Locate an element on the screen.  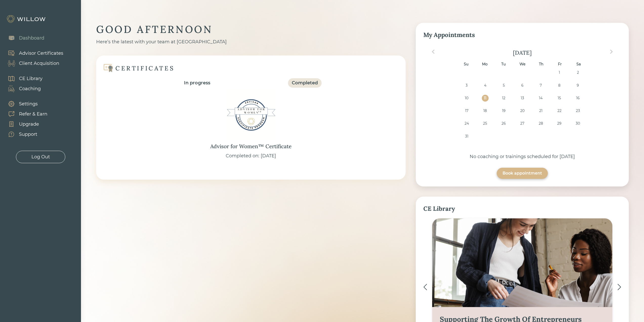
a: Coaching is located at coordinates (22, 89).